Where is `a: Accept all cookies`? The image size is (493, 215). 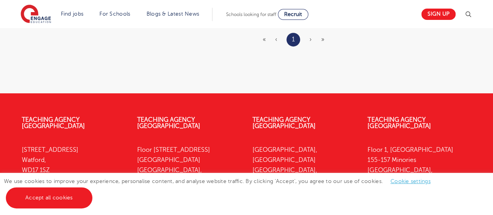
a: Accept all cookies is located at coordinates (49, 197).